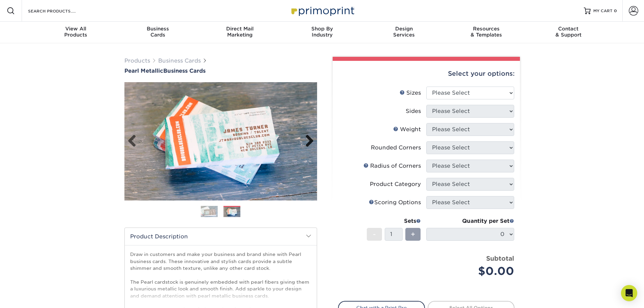 The height and width of the screenshot is (308, 644). What do you see at coordinates (60, 11) in the screenshot?
I see `input: SEARCH PRODUCTS.....` at bounding box center [60, 11].